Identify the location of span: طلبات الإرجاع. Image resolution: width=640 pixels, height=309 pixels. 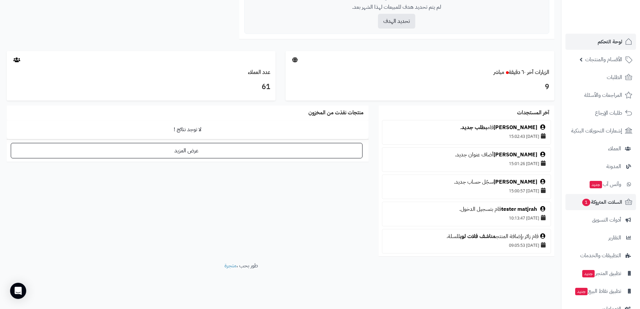
(608, 113).